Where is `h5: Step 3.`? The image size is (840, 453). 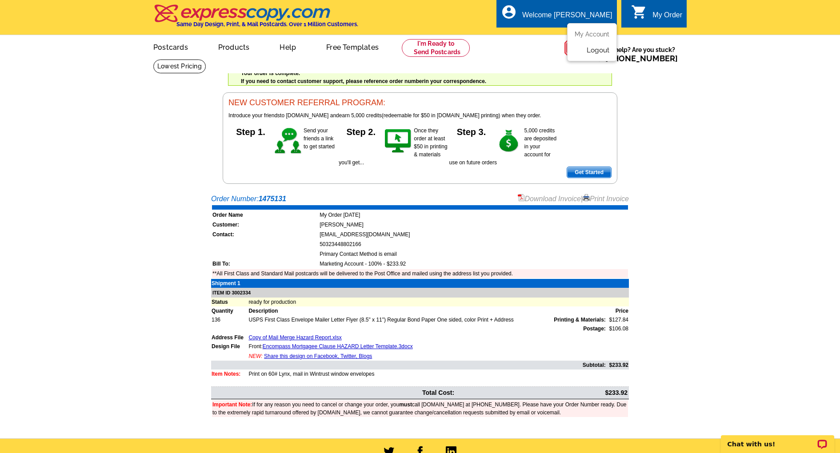
h5: Step 3. is located at coordinates (471, 131).